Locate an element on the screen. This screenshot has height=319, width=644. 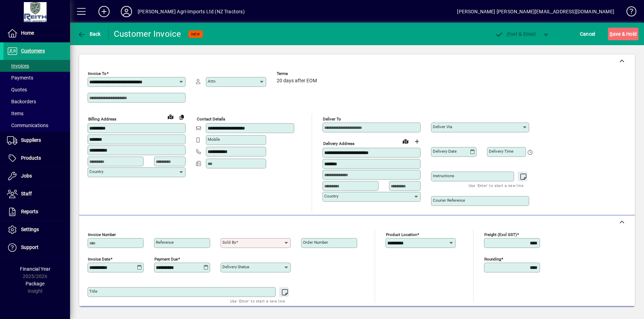
mat-label: Payment due is located at coordinates (166, 259).